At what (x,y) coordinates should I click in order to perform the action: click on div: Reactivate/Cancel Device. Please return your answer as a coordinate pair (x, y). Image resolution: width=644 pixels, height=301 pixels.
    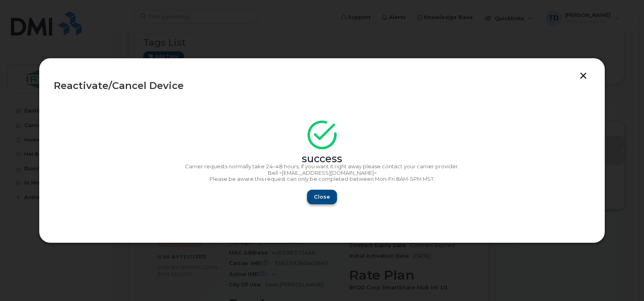
    Looking at the image, I should click on (322, 86).